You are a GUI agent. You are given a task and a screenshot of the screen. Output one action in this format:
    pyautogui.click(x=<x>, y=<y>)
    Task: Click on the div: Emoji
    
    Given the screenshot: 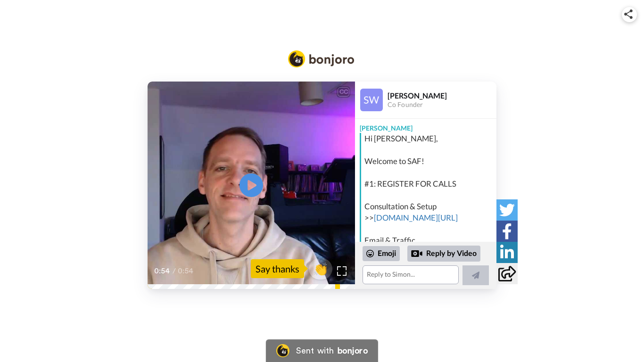 What is the action you would take?
    pyautogui.click(x=381, y=253)
    